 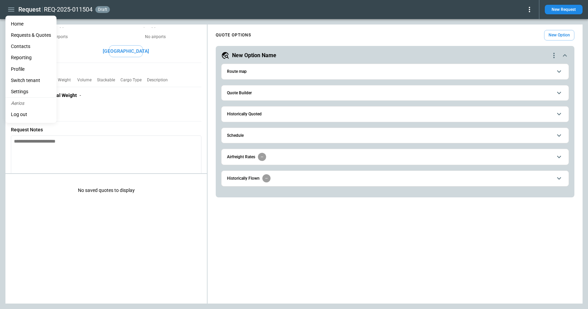 What do you see at coordinates (31, 46) in the screenshot?
I see `li: Contacts` at bounding box center [31, 46].